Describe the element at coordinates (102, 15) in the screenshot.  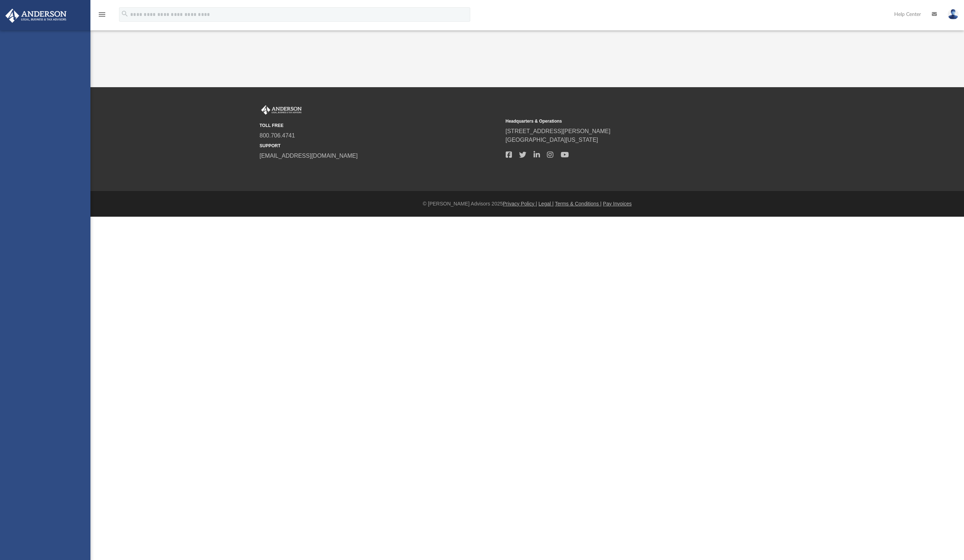
I see `i: menu` at that location.